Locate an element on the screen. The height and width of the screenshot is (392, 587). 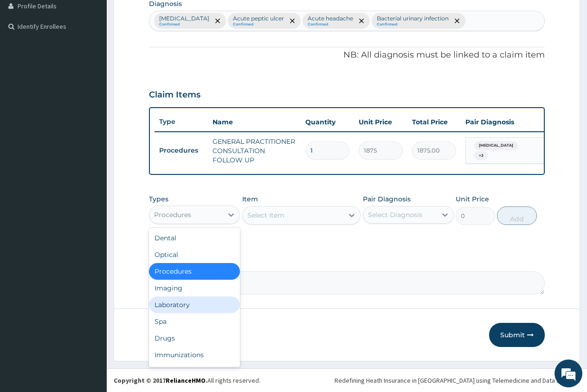
p: NB: All diagnosis must be linked to a claim item is located at coordinates (347, 55).